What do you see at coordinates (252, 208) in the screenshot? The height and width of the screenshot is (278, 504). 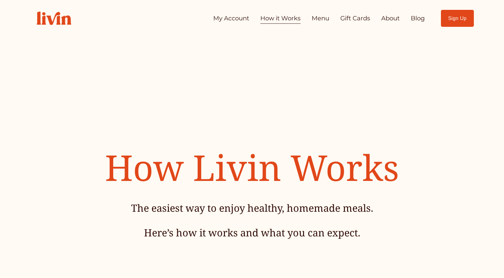 I see `h4: The easiest way to enjoy healthy, homemade meals.` at bounding box center [252, 208].